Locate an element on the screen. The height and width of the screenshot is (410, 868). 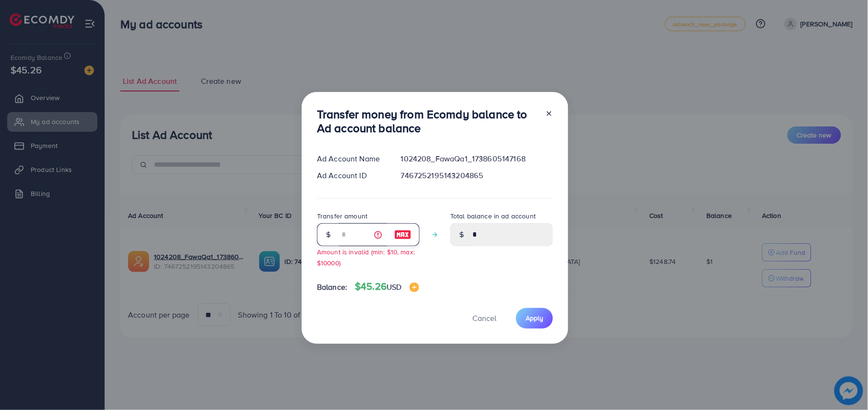
div: 1024208_FawaQa1_1738605147168 is located at coordinates (477, 159).